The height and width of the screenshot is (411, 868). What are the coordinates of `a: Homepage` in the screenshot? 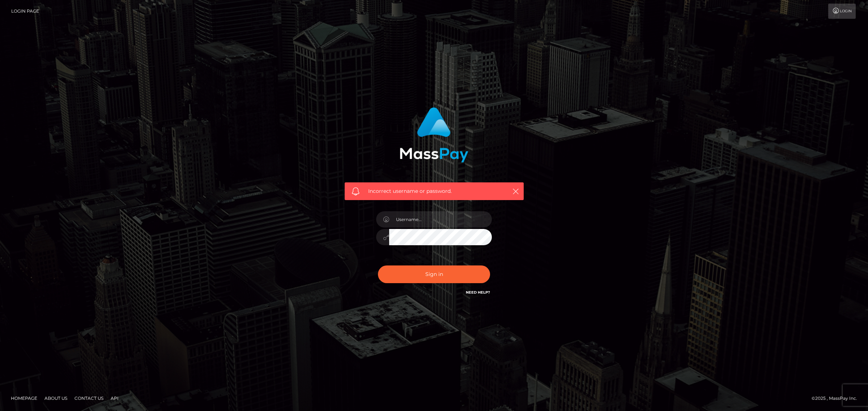 It's located at (24, 398).